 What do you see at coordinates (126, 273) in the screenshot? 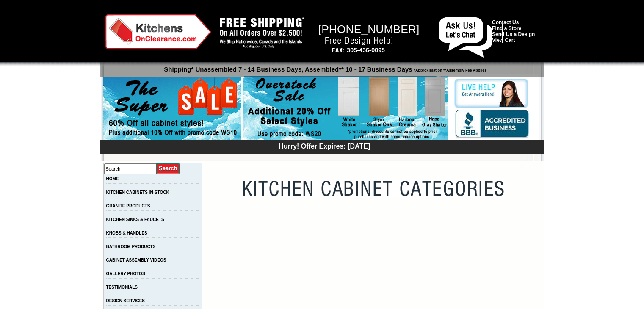
I see `a: GALLERY PHOTOS` at bounding box center [126, 273].